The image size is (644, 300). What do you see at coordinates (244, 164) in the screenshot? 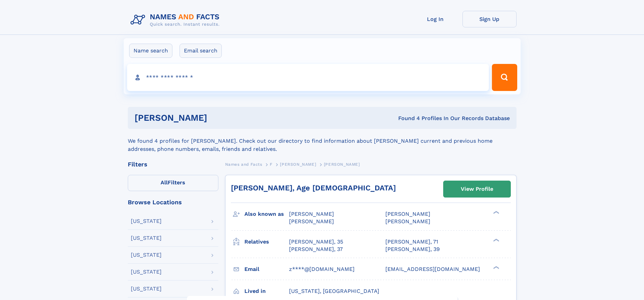
I see `a: Names and Facts` at bounding box center [244, 164].